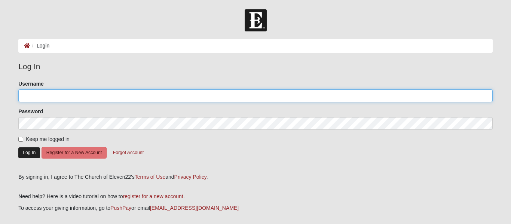 Image resolution: width=511 pixels, height=224 pixels. Describe the element at coordinates (255, 20) in the screenshot. I see `img: Church of Eleven22 Logo` at that location.